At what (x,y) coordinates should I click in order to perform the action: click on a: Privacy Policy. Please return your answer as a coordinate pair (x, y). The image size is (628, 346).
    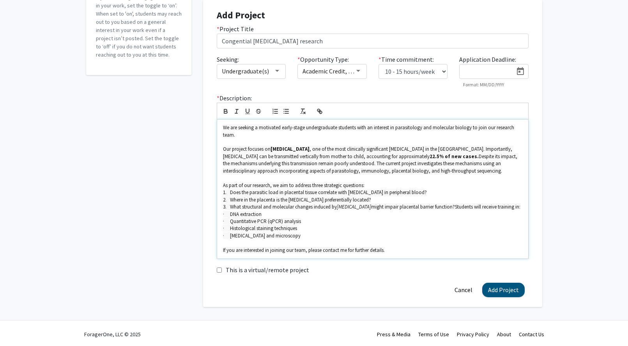
    Looking at the image, I should click on (473, 334).